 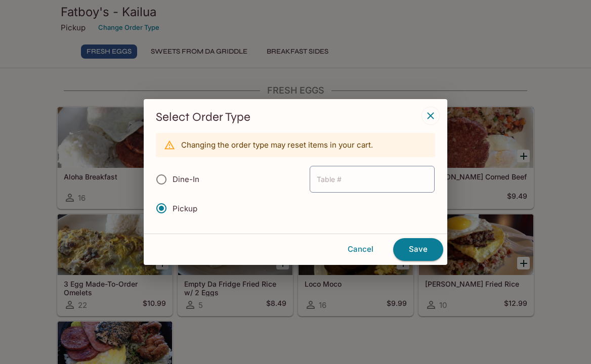 What do you see at coordinates (372, 179) in the screenshot?
I see `input: Table #` at bounding box center [372, 179].